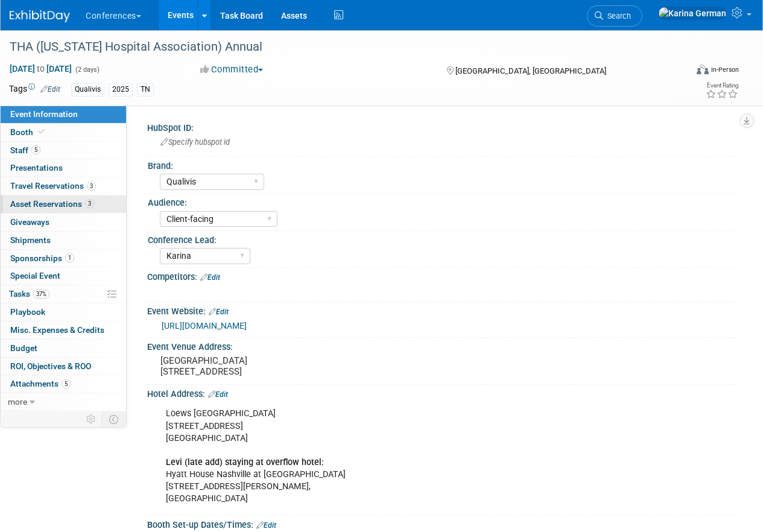  Describe the element at coordinates (63, 240) in the screenshot. I see `a: Shipments` at that location.